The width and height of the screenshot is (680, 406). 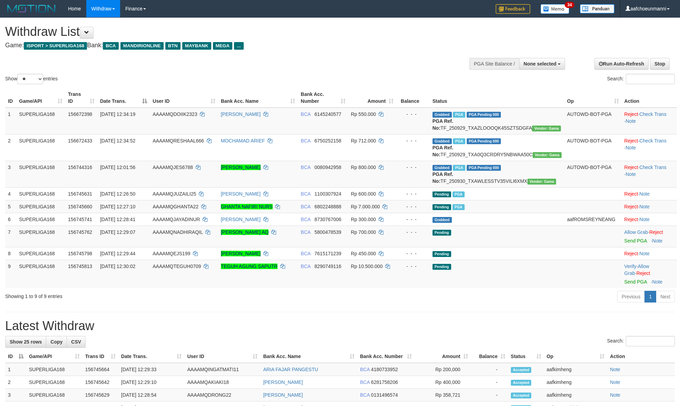 I want to click on span: Copy 6281758206 to clipboard, so click(x=384, y=382).